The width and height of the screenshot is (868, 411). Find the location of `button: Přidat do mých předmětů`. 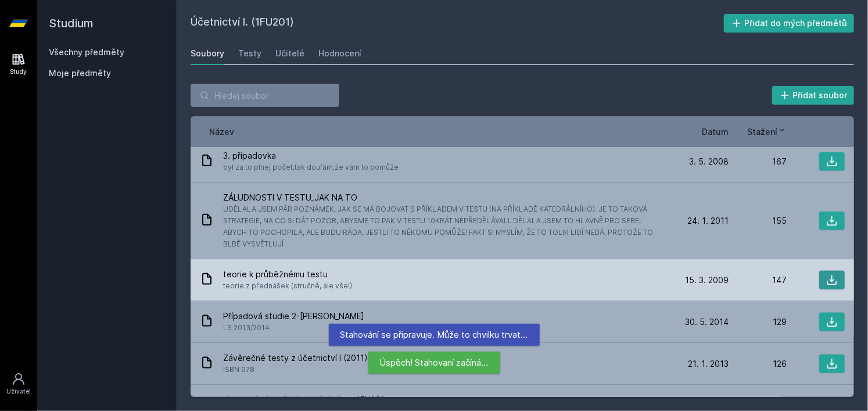

button: Přidat do mých předmětů is located at coordinates (789, 23).